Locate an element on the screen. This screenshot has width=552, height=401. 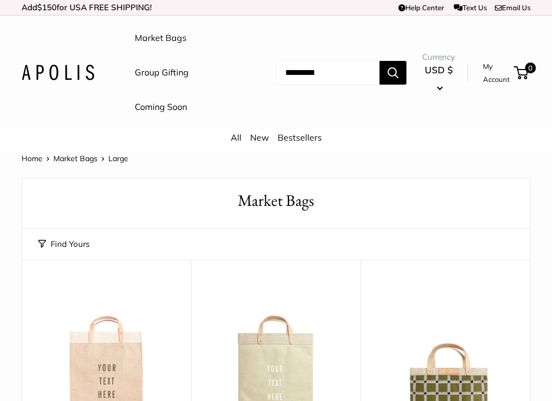
span: USD $ is located at coordinates (439, 70).